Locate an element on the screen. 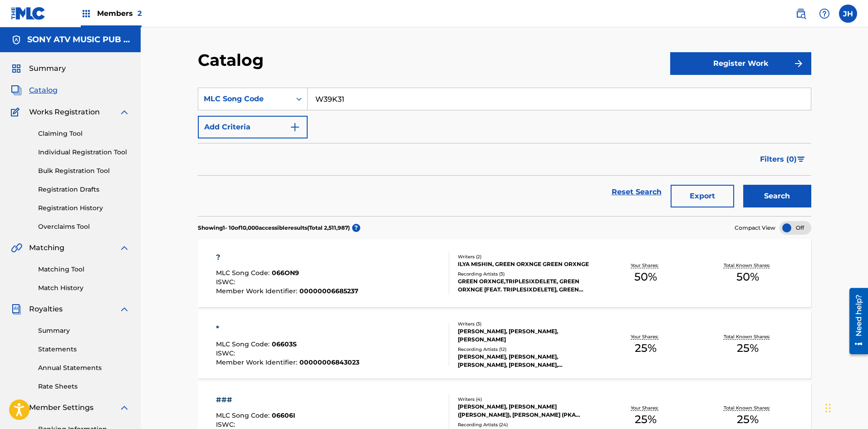 The height and width of the screenshot is (429, 868). img: filter is located at coordinates (801, 159).